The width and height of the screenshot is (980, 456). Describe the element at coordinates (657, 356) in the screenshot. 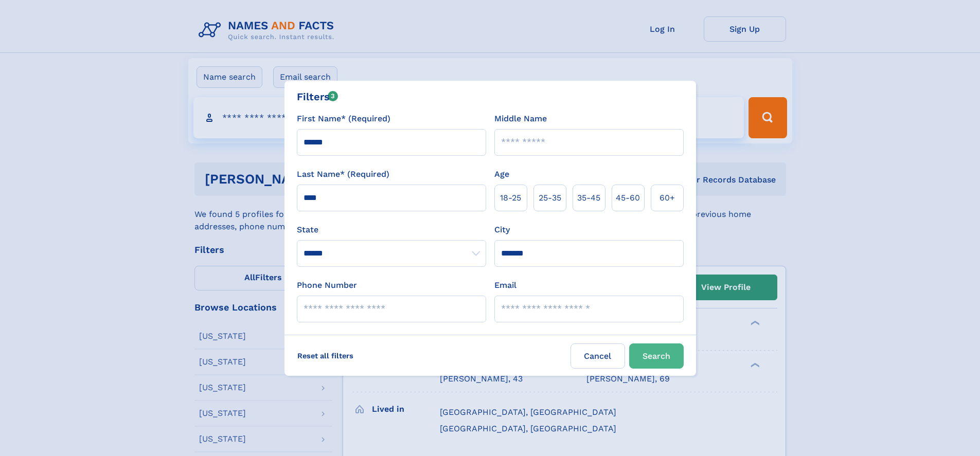

I see `button: Search` at that location.